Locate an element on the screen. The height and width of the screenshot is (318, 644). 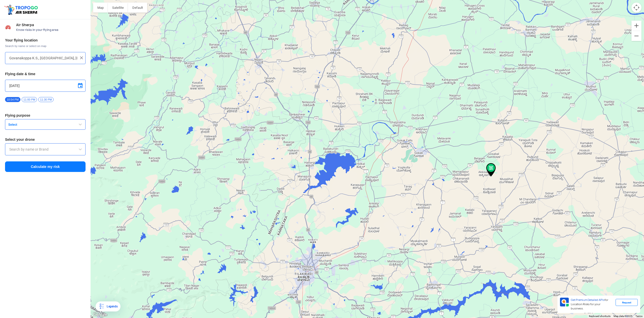
button: Show satellite imagery is located at coordinates (118, 8).